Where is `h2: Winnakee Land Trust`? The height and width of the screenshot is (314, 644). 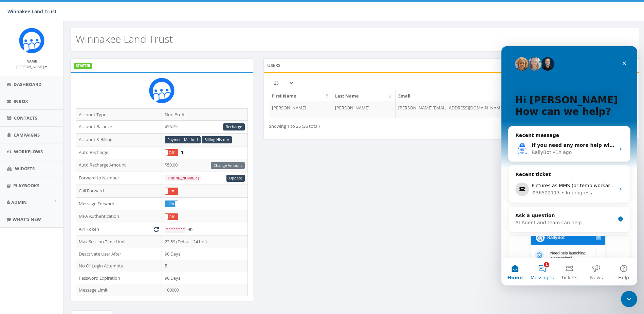 h2: Winnakee Land Trust is located at coordinates (124, 39).